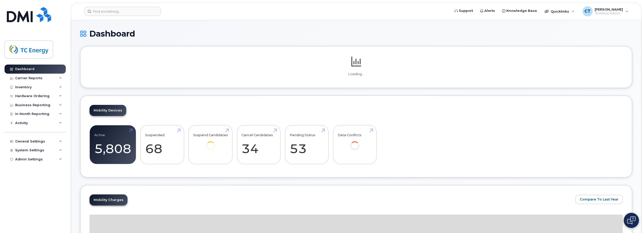  I want to click on span: Compare To Last Year, so click(599, 199).